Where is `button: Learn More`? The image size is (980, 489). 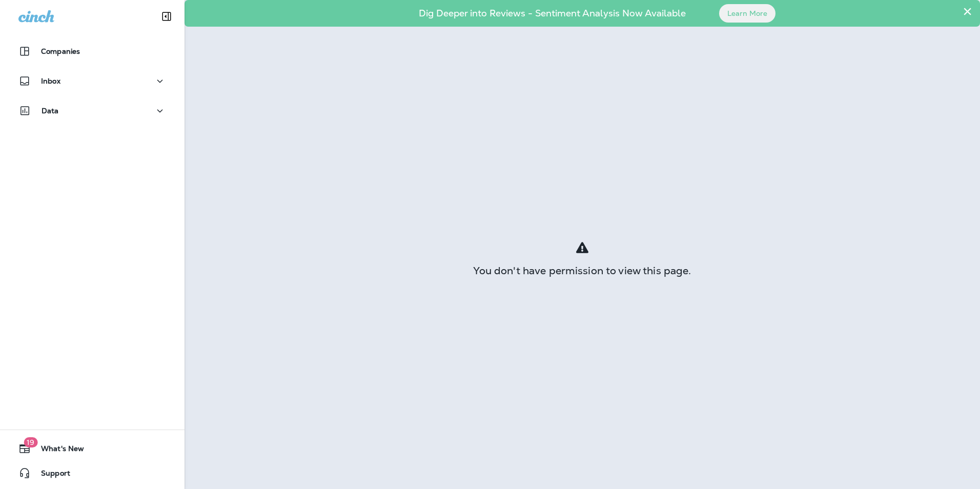 button: Learn More is located at coordinates (747, 13).